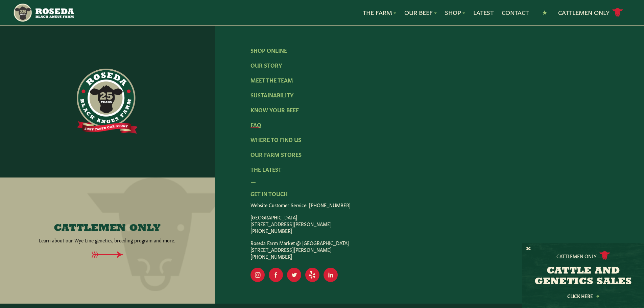  Describe the element at coordinates (380, 13) in the screenshot. I see `a: The Farm` at that location.